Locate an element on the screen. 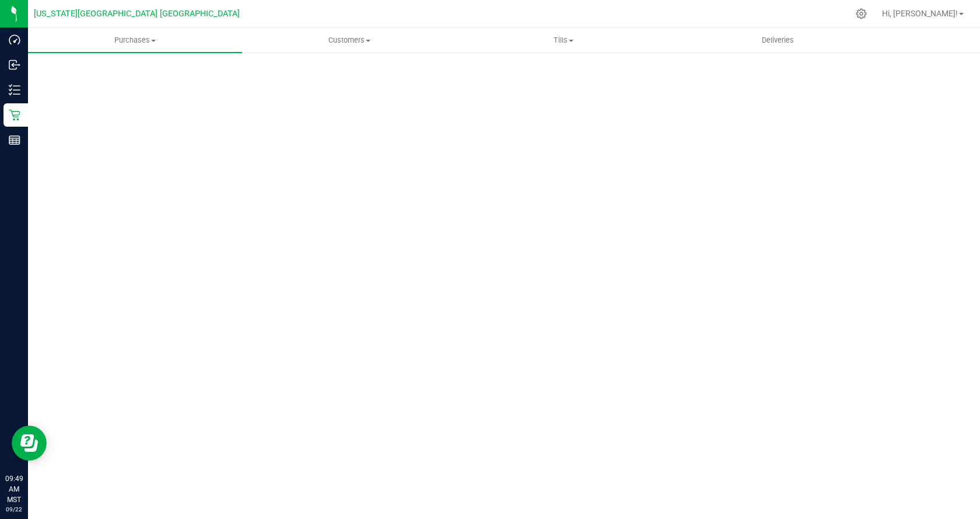  inline-svg: Dashboard is located at coordinates (15, 39).